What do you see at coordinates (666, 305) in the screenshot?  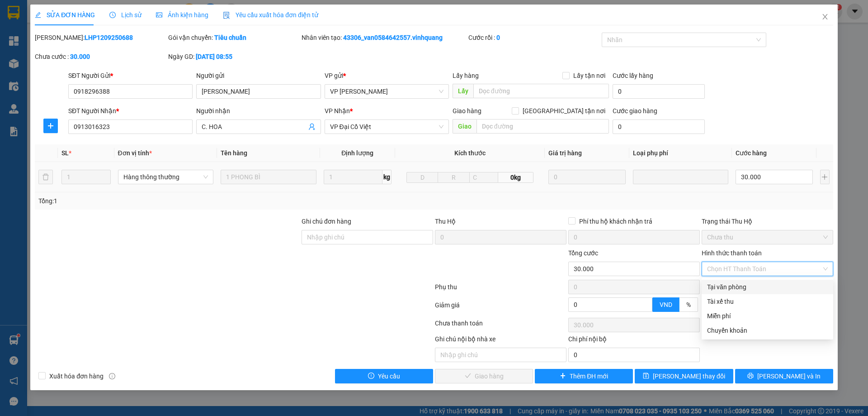 I see `span: VND` at bounding box center [666, 305].